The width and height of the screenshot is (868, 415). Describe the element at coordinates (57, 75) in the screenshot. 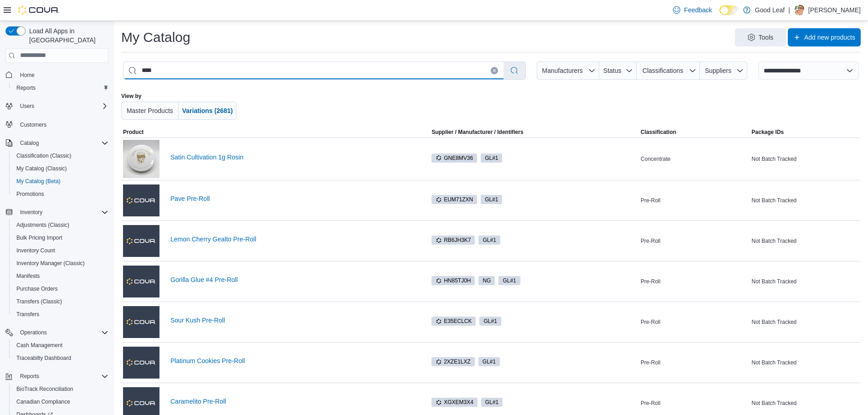

I see `button: Home` at that location.